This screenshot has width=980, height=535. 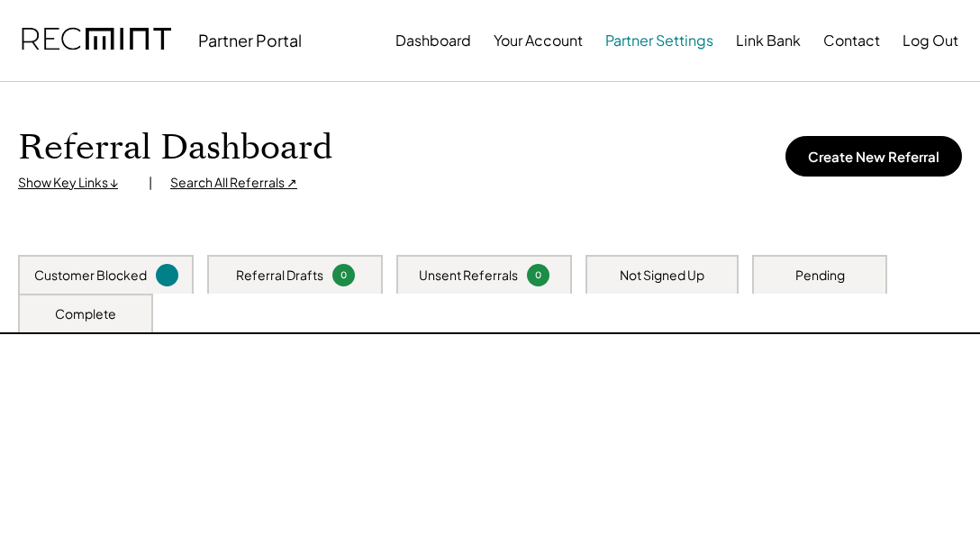 I want to click on div: Complete, so click(x=85, y=315).